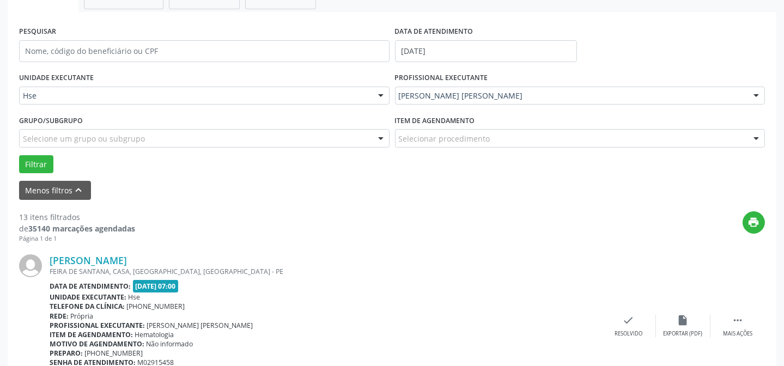  I want to click on i: print, so click(754, 222).